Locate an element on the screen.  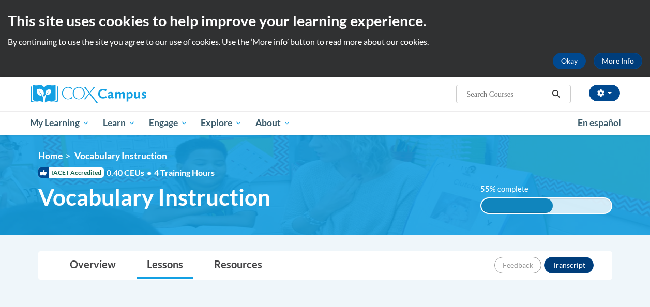
button: Feedback is located at coordinates (518, 265).